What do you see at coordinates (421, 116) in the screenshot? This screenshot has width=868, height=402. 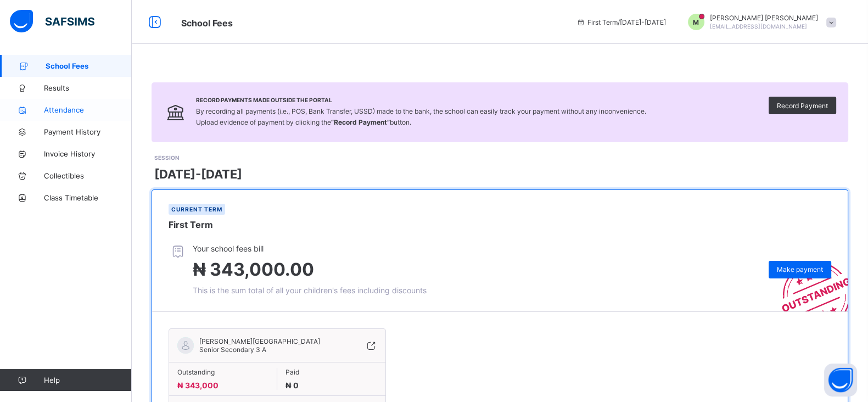 I see `span: By recording all payments (i.e., POS, Bank Transfer, USSD) made to the bank, the school can easil...` at bounding box center [421, 116].